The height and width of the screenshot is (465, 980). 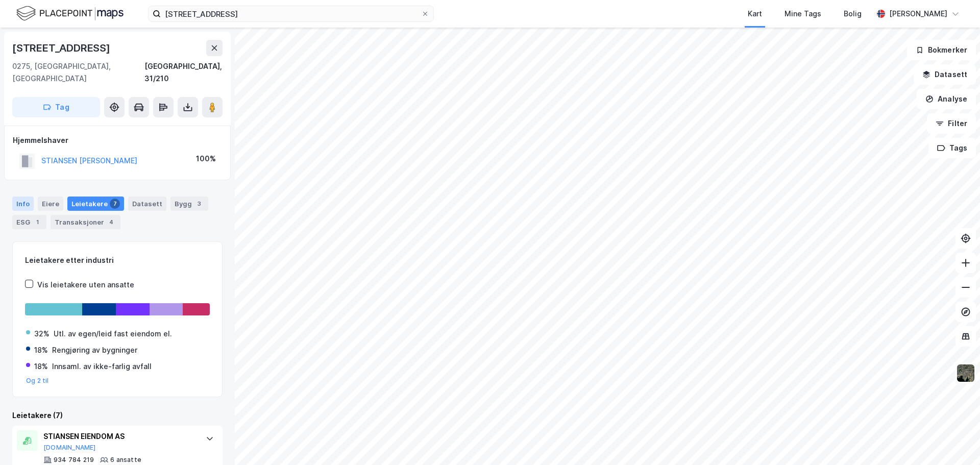 I want to click on div: Bolig, so click(x=853, y=14).